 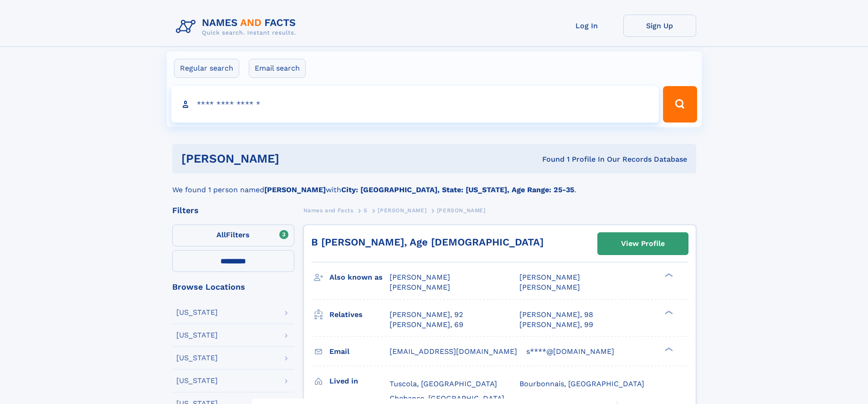 What do you see at coordinates (643, 244) in the screenshot?
I see `div: View Profile` at bounding box center [643, 244].